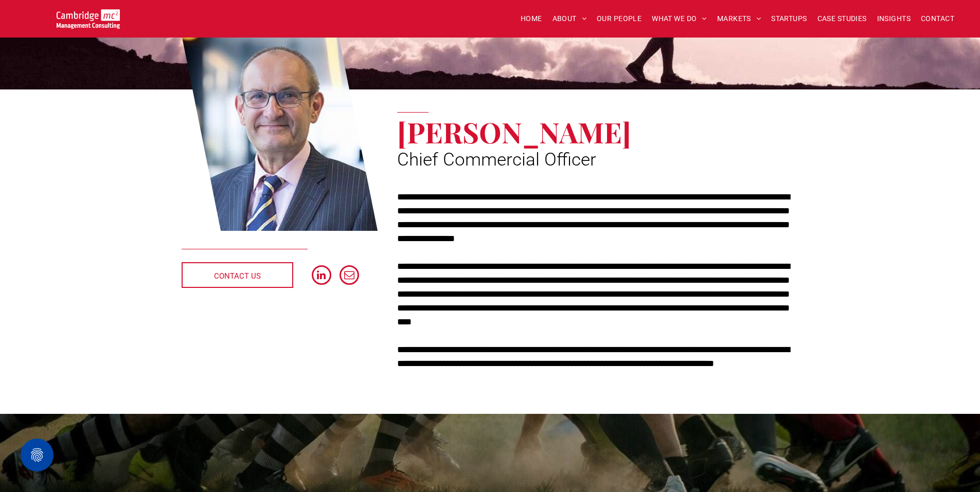 This screenshot has width=980, height=492. I want to click on a: STARTUPS, so click(789, 19).